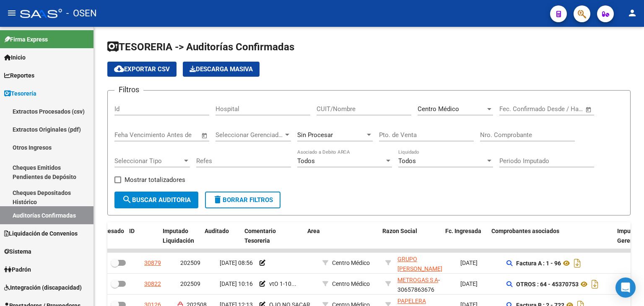 Image resolution: width=644 pixels, height=306 pixels. Describe the element at coordinates (221, 69) in the screenshot. I see `button: Descarga Masiva` at that location.